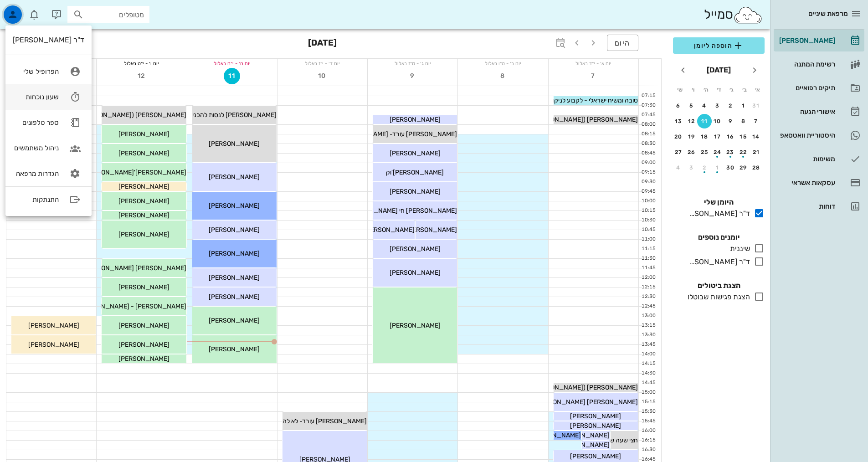 This screenshot has width=868, height=462. I want to click on button: 23, so click(731, 152).